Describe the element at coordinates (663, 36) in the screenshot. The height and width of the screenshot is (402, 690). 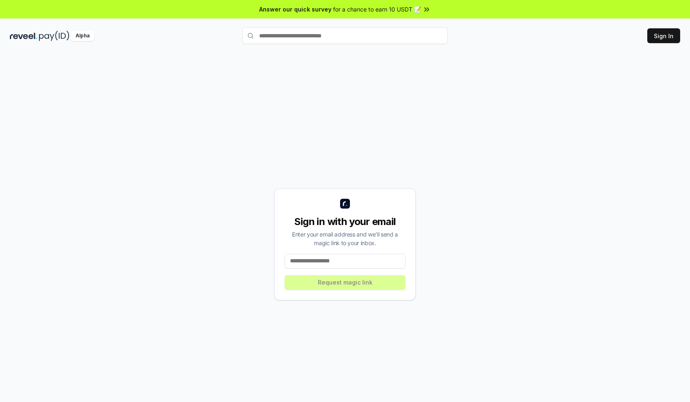
I see `button: Sign In` at that location.